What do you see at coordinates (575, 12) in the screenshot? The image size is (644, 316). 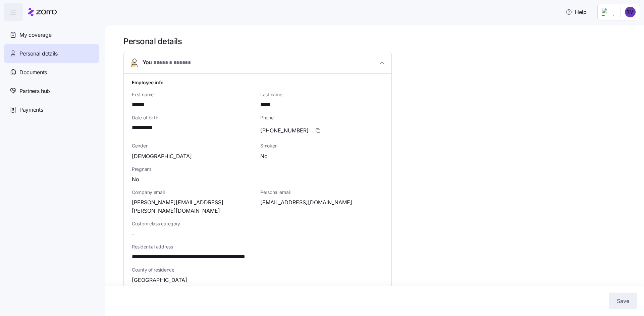 I see `span: Help` at bounding box center [575, 12].